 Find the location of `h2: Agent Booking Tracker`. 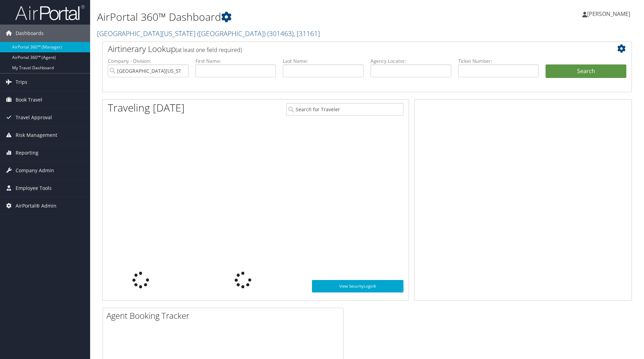

h2: Agent Booking Tracker is located at coordinates (225, 316).